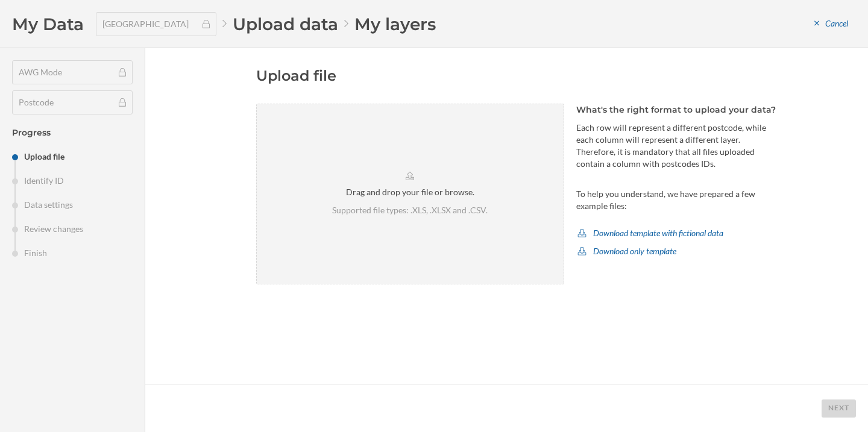  Describe the element at coordinates (677, 146) in the screenshot. I see `p: Each row will represent a different postcode, while each column will represent a different layer....` at that location.